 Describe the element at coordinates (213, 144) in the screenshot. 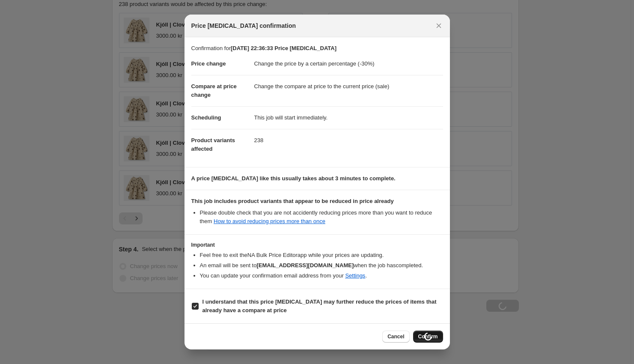

I see `span: Product variants affected` at that location.